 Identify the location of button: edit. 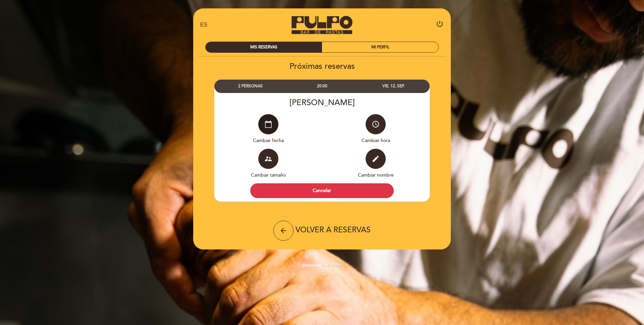
(376, 159).